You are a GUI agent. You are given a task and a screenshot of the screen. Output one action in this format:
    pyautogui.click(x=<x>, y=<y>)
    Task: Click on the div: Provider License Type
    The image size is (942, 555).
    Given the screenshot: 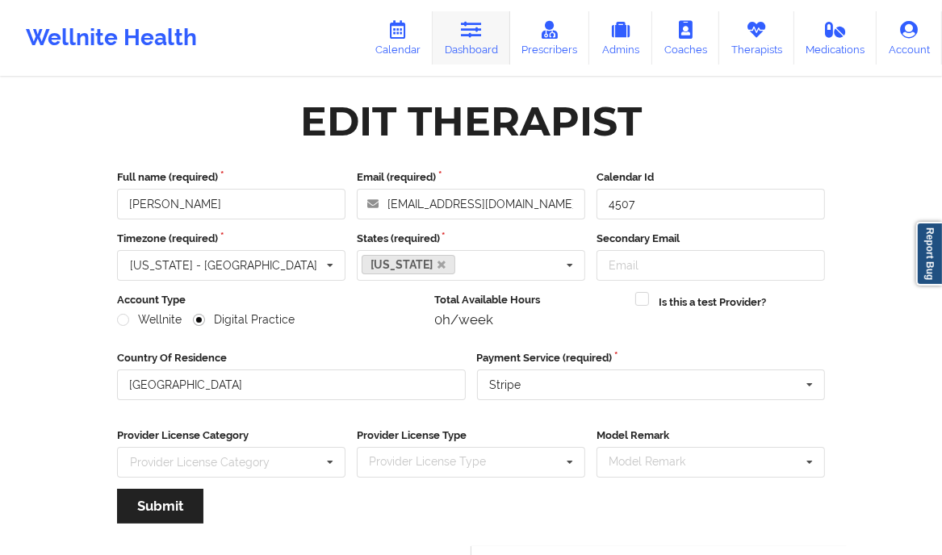 What is the action you would take?
    pyautogui.click(x=437, y=462)
    